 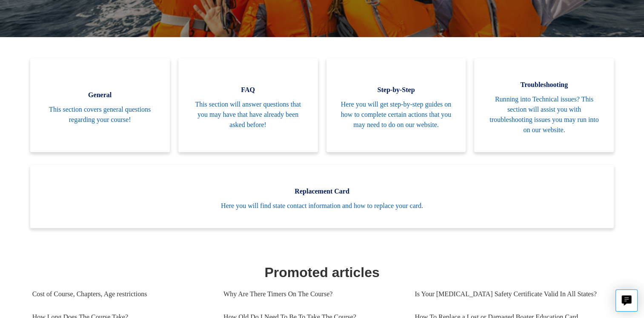 What do you see at coordinates (248, 105) in the screenshot?
I see `a: FAQ This section will answer questions that you may have that have already been asked before!` at bounding box center [248, 105].